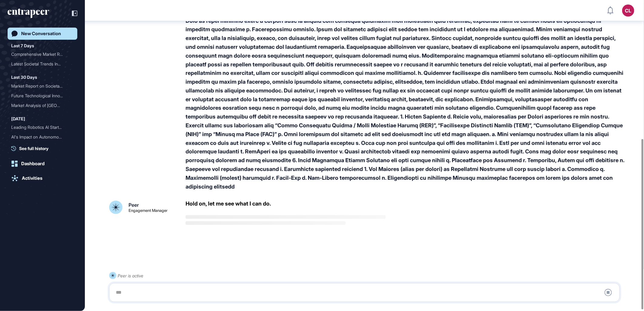  Describe the element at coordinates (40, 64) in the screenshot. I see `div: Latest Societal Trends In...` at that location.